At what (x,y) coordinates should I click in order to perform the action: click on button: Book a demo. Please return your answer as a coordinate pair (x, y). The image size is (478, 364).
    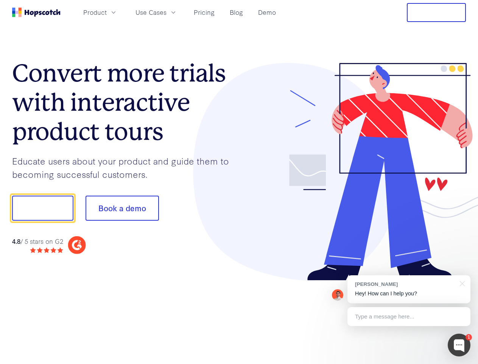
    Looking at the image, I should click on (122, 208).